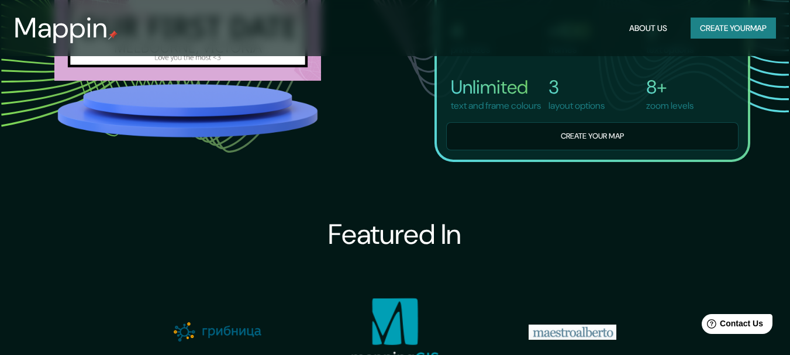  I want to click on img: maestroalberto-logo, so click(573, 332).